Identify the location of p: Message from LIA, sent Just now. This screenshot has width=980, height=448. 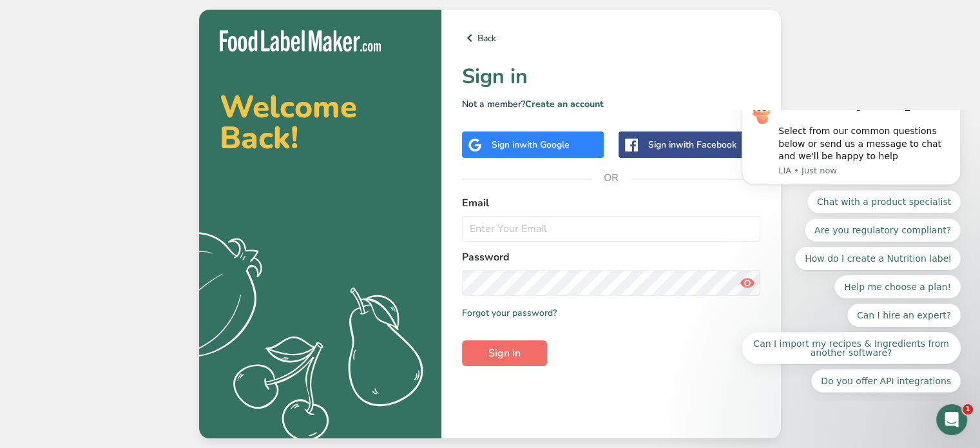
(143, 60).